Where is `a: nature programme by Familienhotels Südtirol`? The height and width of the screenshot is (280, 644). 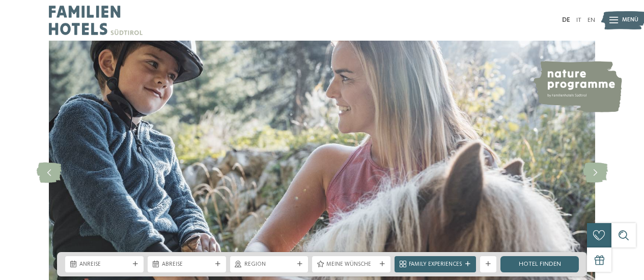 a: nature programme by Familienhotels Südtirol is located at coordinates (577, 87).